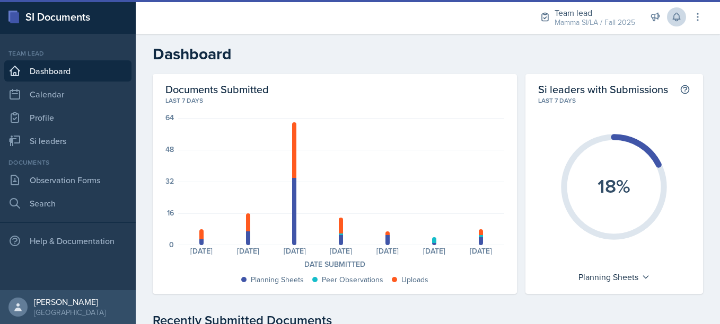  Describe the element at coordinates (603, 89) in the screenshot. I see `h2: Si leaders with Submissions` at that location.